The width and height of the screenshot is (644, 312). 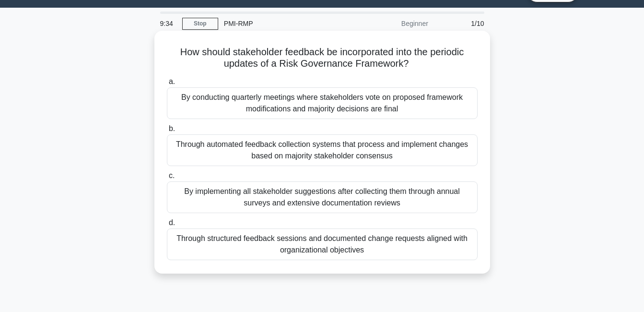 I want to click on div: 1/10, so click(x=462, y=23).